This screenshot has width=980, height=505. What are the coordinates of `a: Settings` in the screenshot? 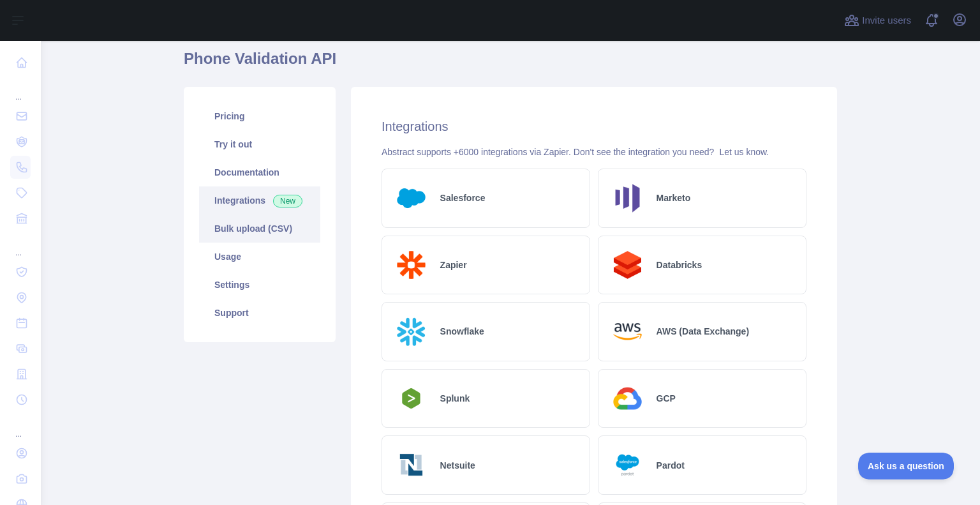 It's located at (260, 285).